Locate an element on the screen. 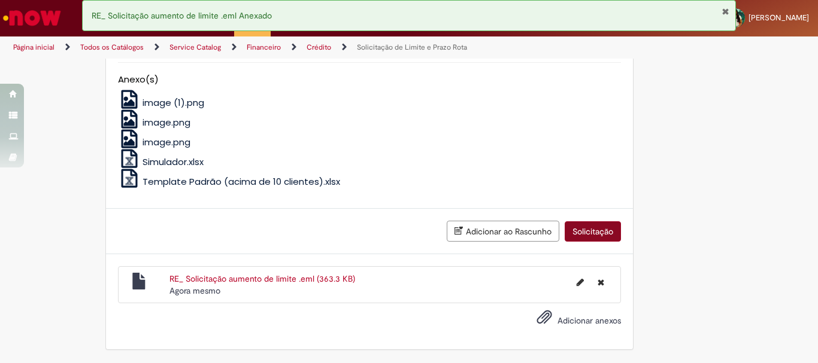 Image resolution: width=818 pixels, height=363 pixels. a: Todos os Catálogos is located at coordinates (112, 47).